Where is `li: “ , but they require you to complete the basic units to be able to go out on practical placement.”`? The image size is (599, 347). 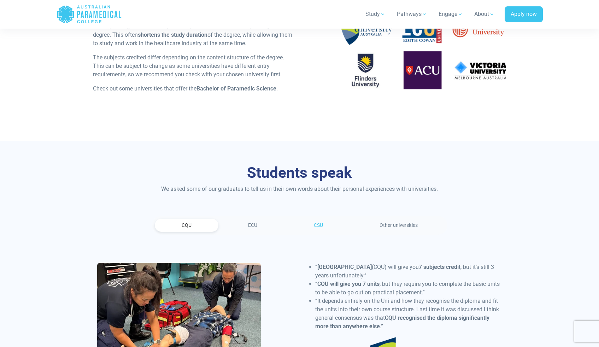
li: “ , but they require you to complete the basic units to be able to go out on practical placement.” is located at coordinates (409, 288).